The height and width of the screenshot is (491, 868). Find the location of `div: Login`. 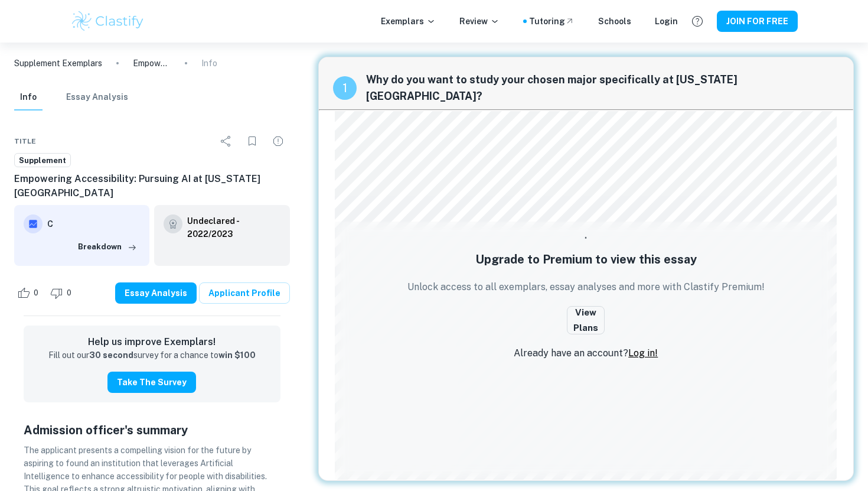

div: Login is located at coordinates (666, 21).